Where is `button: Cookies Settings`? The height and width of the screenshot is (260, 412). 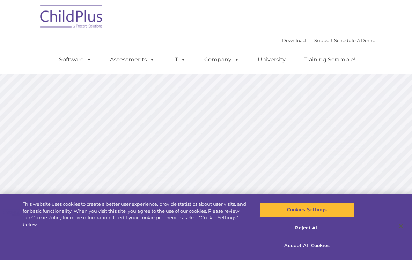
button: Cookies Settings is located at coordinates (307, 210).